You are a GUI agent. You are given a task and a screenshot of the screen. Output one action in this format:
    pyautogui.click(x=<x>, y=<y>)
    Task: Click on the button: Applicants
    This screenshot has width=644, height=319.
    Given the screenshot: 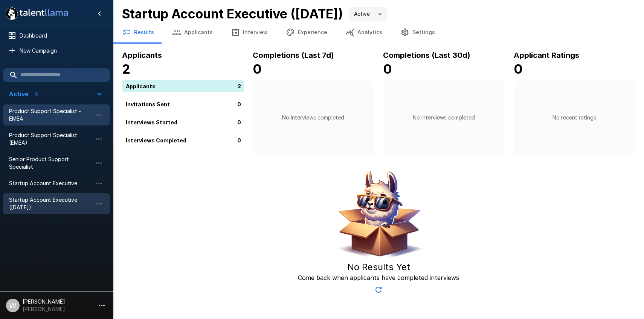 What is the action you would take?
    pyautogui.click(x=193, y=32)
    